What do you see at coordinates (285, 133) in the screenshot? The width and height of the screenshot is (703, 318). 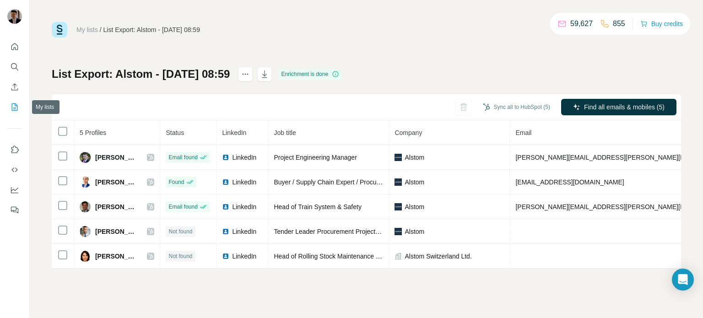 I see `span: Job title` at bounding box center [285, 133].